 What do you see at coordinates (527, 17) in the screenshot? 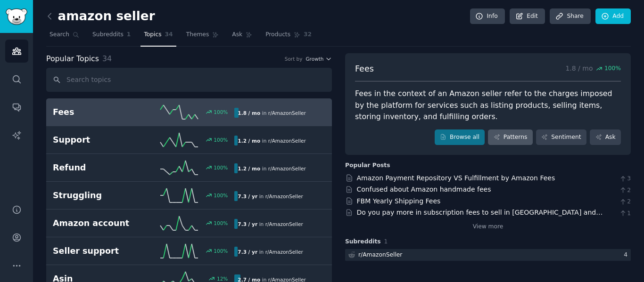
I see `a: Edit` at bounding box center [527, 17].